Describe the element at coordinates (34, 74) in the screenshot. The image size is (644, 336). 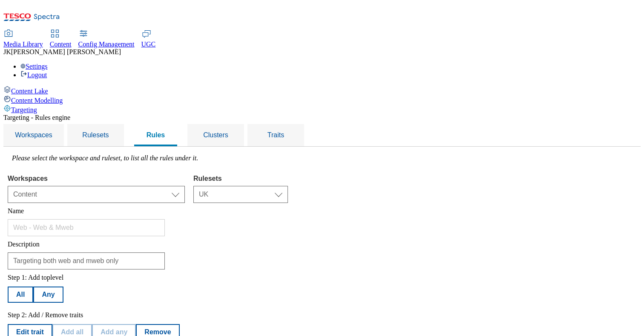
I see `a: Logout` at that location.